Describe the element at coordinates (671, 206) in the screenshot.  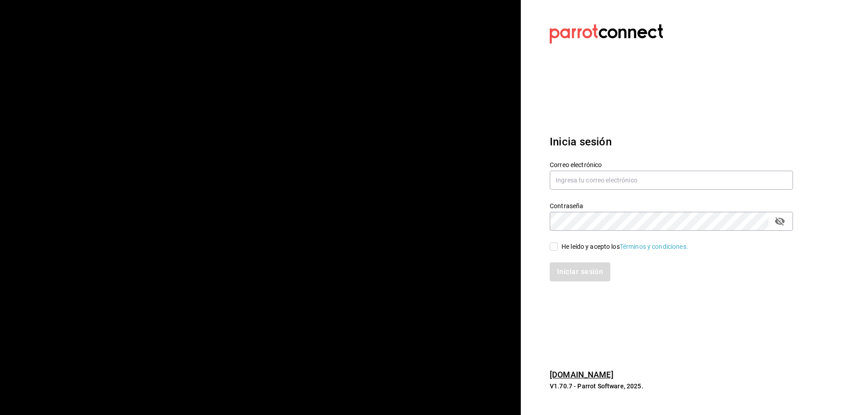
I see `label: Contraseña` at that location.